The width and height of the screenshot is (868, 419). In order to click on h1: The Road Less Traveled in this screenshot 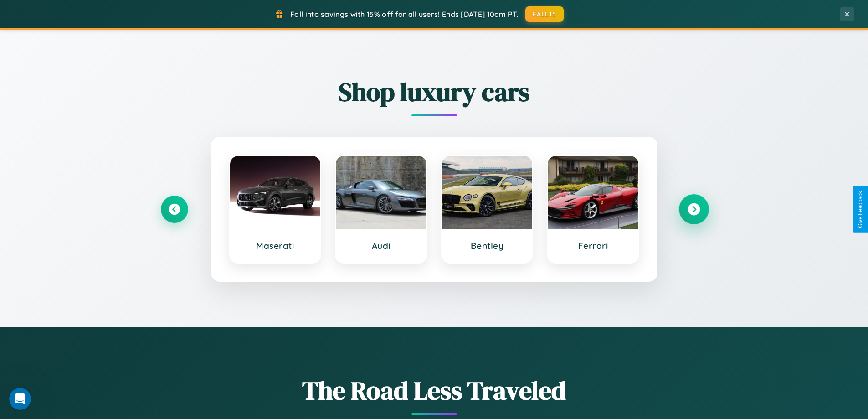, I will do `click(434, 390)`.